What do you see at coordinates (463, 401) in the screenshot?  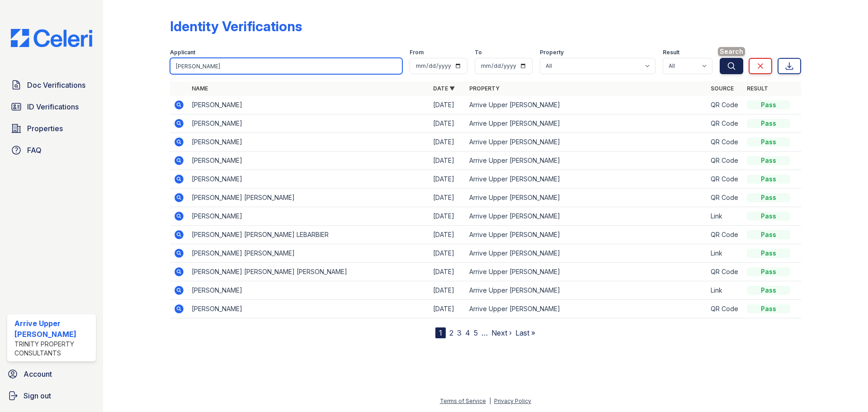 I see `a: Terms of Service` at bounding box center [463, 401].